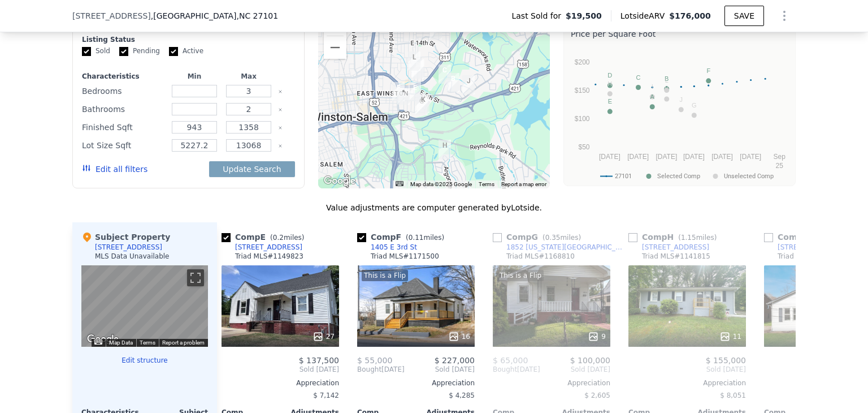  I want to click on span: Map data ©2025 Google, so click(441, 184).